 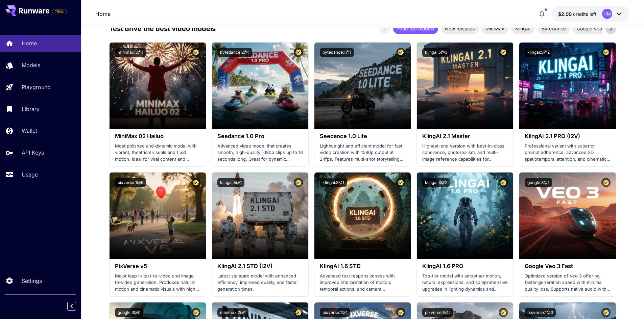 What do you see at coordinates (77, 306) in the screenshot?
I see `div: Collapse sidebar` at bounding box center [77, 306].